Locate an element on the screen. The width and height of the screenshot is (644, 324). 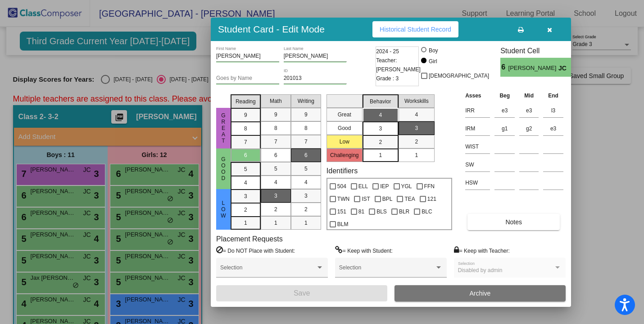
label: Identifiers is located at coordinates (342, 171).